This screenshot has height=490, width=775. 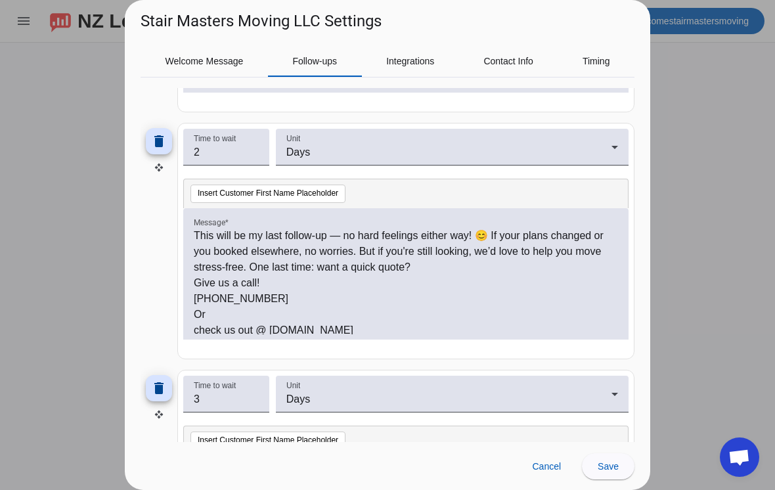 I want to click on div: Open chat, so click(x=739, y=457).